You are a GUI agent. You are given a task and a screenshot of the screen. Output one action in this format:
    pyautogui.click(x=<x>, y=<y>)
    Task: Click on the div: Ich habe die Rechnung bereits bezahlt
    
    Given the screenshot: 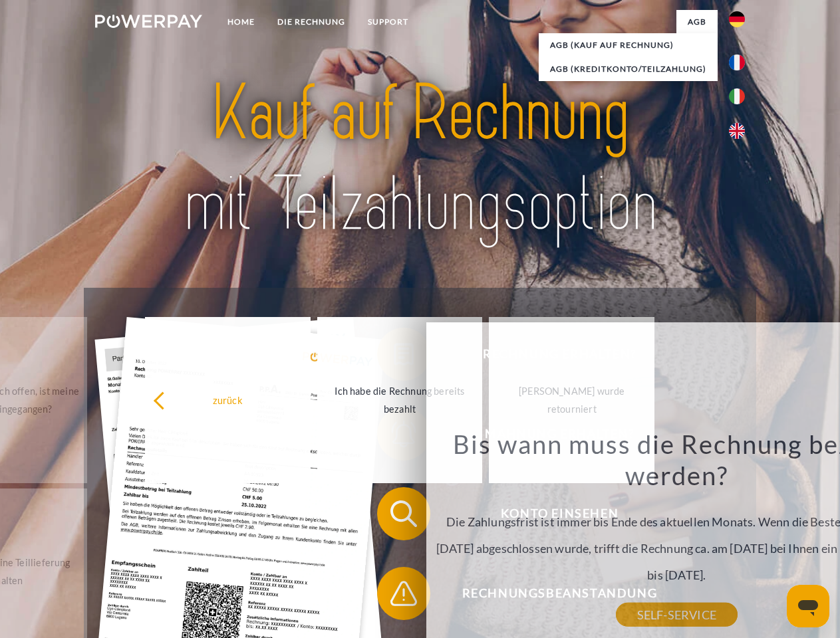 What is the action you would take?
    pyautogui.click(x=400, y=400)
    